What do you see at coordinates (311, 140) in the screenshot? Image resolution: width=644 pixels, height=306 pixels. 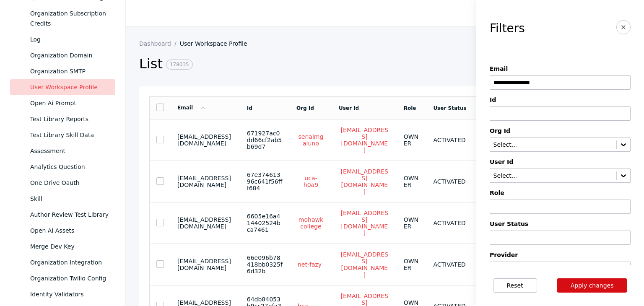 I see `a: senaimgaluno` at bounding box center [311, 140].